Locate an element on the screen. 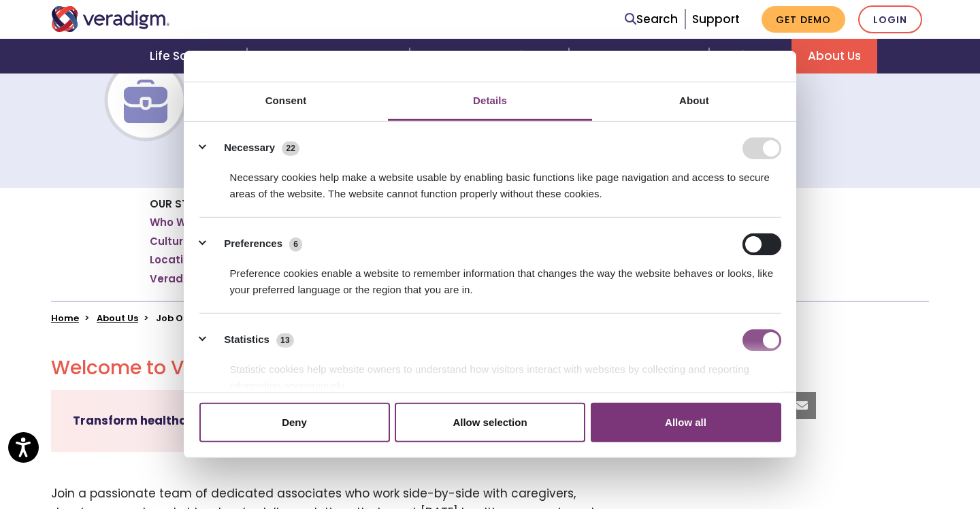 This screenshot has width=980, height=509. button: Necessary (22) is located at coordinates (254, 148).